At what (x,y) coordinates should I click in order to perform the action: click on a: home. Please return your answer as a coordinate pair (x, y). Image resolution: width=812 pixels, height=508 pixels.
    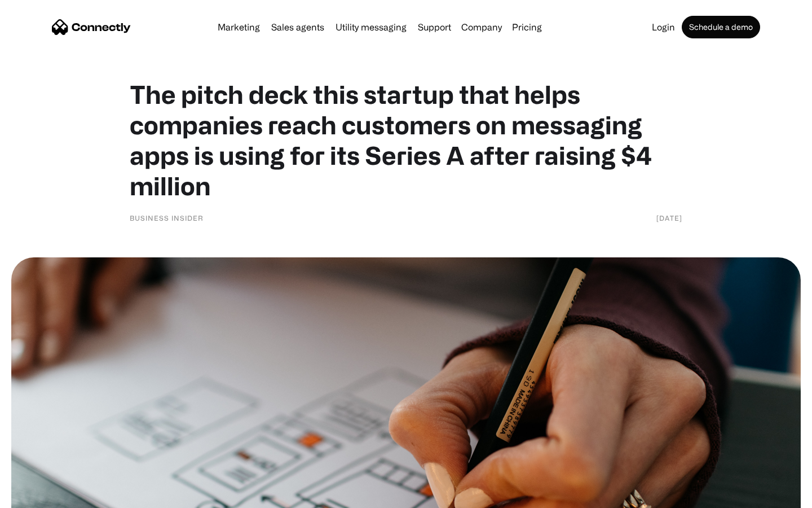
    Looking at the image, I should click on (91, 27).